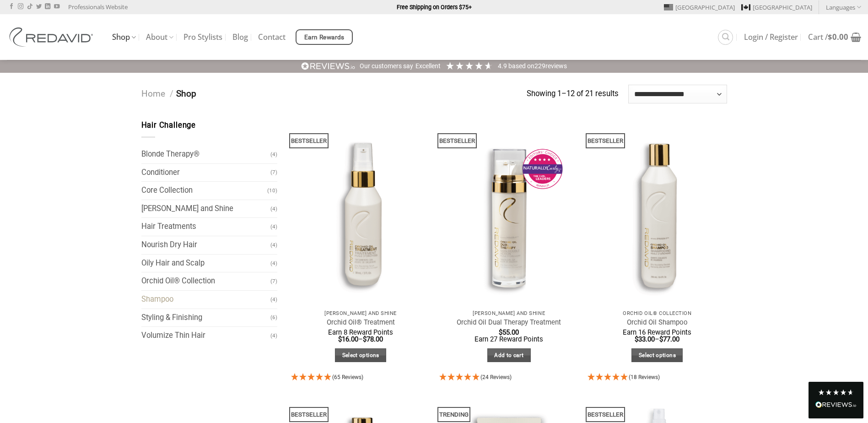 Image resolution: width=868 pixels, height=423 pixels. I want to click on bdi: 78.00, so click(372, 339).